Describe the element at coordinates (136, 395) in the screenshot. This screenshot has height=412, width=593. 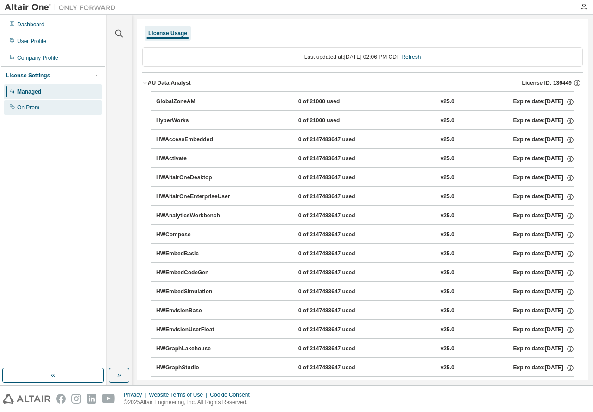
I see `div: Privacy` at that location.